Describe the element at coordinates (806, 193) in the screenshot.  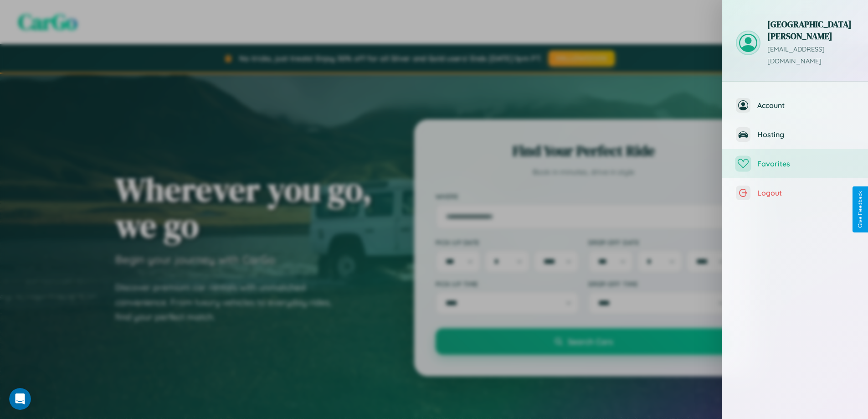
I see `span: Logout` at that location.